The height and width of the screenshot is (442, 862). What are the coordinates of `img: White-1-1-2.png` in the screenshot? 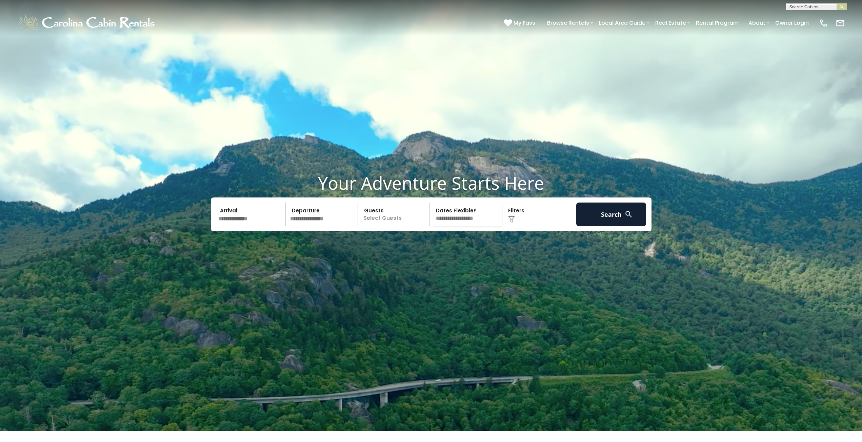 It's located at (87, 23).